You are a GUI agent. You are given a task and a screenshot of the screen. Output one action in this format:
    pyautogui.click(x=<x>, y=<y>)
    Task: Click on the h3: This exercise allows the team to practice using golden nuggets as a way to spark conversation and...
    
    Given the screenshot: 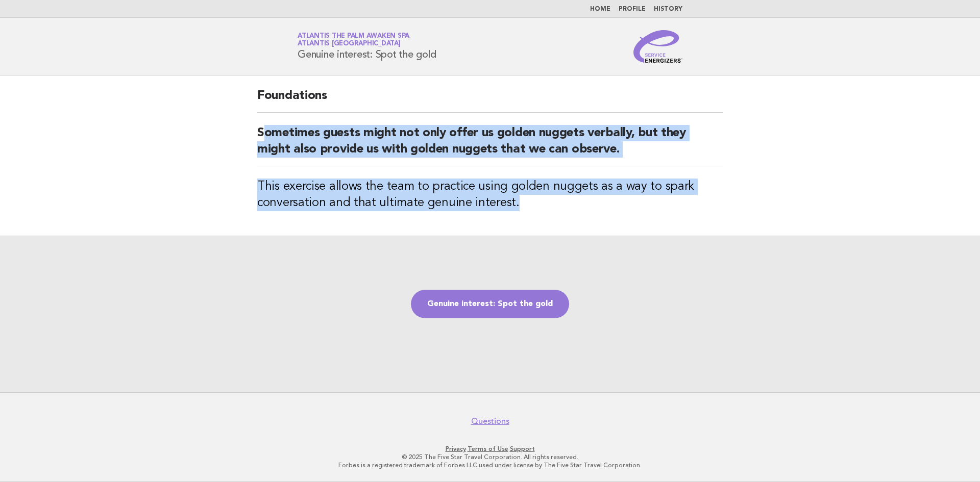 What is the action you would take?
    pyautogui.click(x=490, y=195)
    